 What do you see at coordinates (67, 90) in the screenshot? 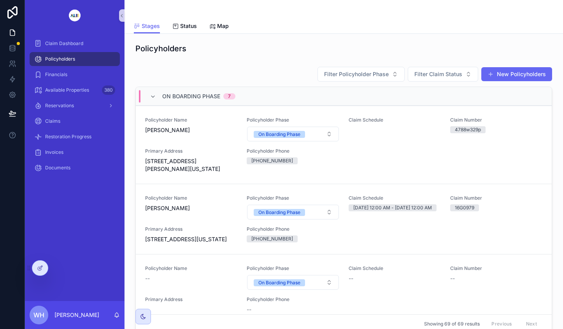
I see `span: Available Properties` at bounding box center [67, 90].